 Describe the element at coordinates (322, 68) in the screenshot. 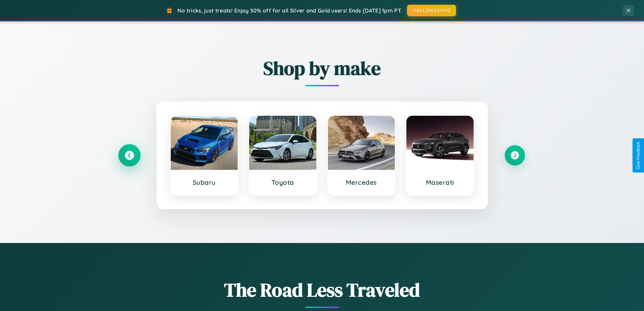

I see `h2: Shop by make` at that location.